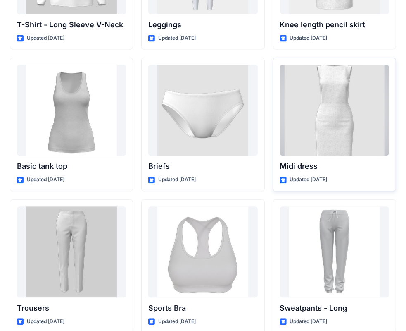 The height and width of the screenshot is (331, 406). What do you see at coordinates (72, 166) in the screenshot?
I see `p: Basic tank top` at bounding box center [72, 166].